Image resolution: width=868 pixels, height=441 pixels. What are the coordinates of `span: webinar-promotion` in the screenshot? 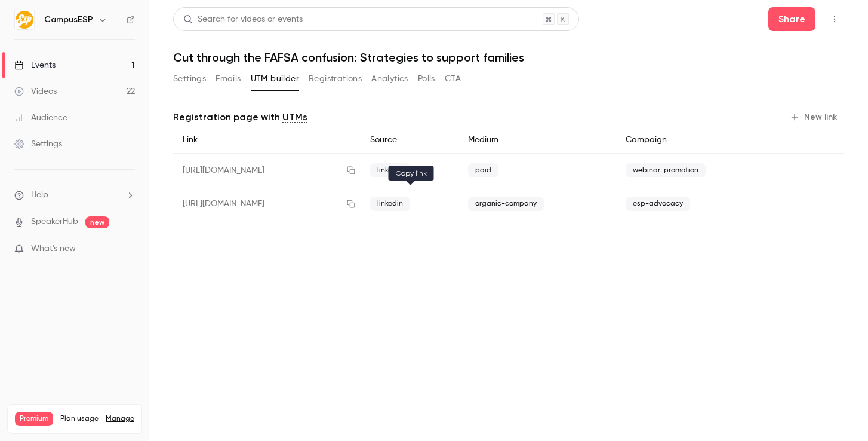 It's located at (666, 170).